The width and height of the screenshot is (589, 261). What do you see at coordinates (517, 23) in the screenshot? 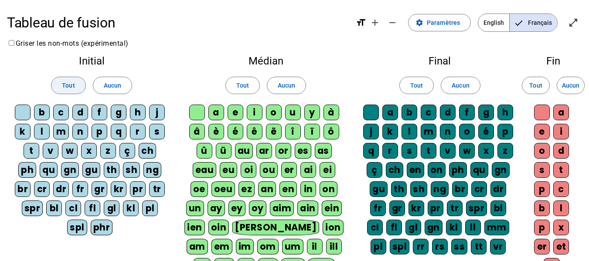
I see `mat-button-toggle-group: Language selection` at bounding box center [517, 23].